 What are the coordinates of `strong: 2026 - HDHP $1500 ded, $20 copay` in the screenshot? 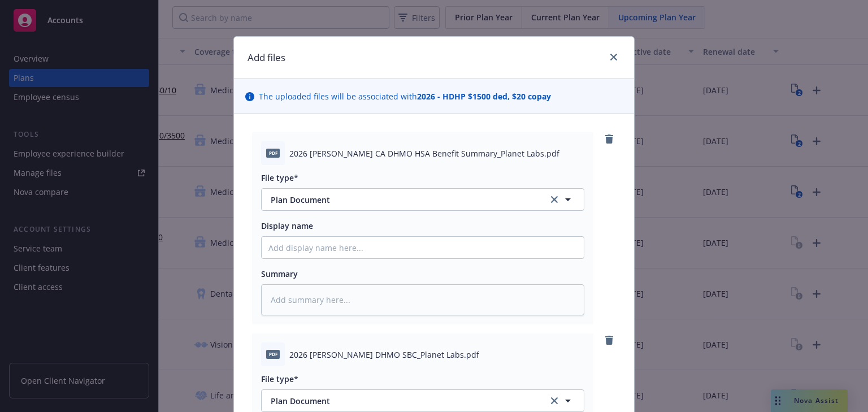 It's located at (484, 96).